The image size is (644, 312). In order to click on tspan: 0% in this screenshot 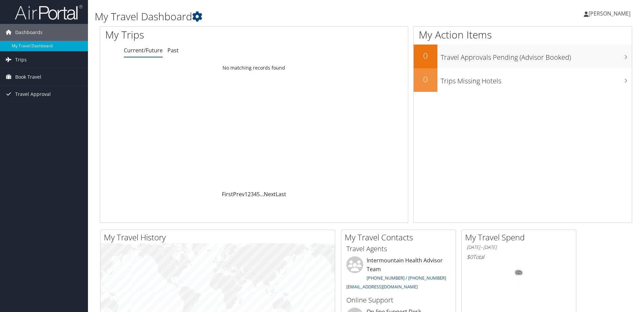, I will do `click(518, 273)`.